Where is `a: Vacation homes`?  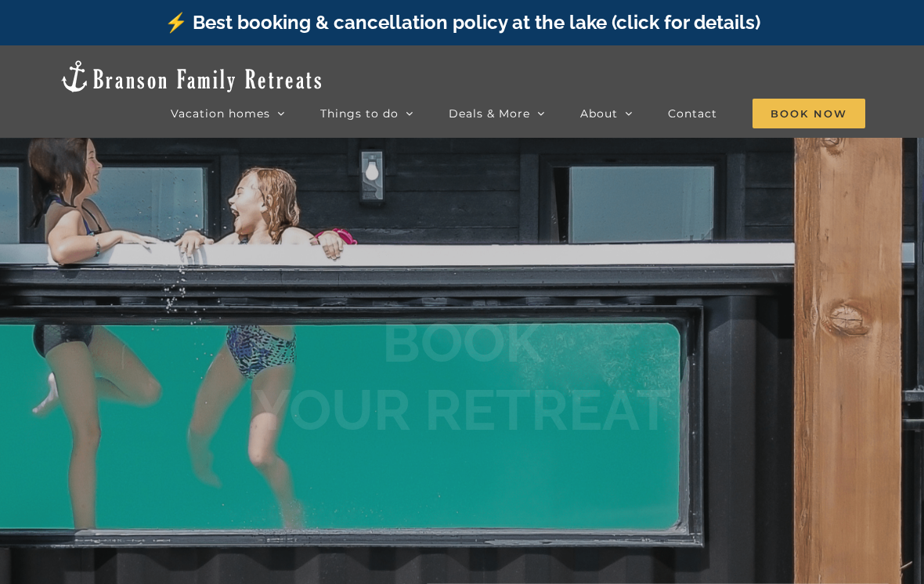 a: Vacation homes is located at coordinates (227, 114).